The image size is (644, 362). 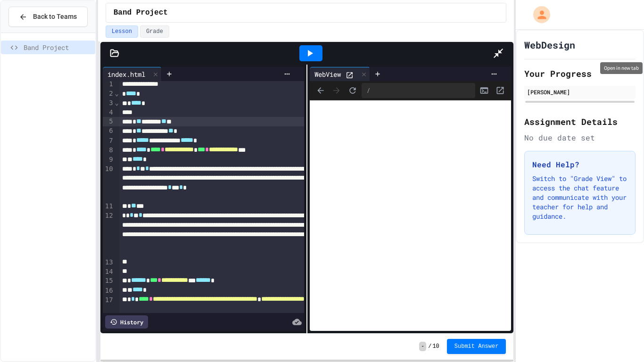 I want to click on h3: Need Help?, so click(x=580, y=164).